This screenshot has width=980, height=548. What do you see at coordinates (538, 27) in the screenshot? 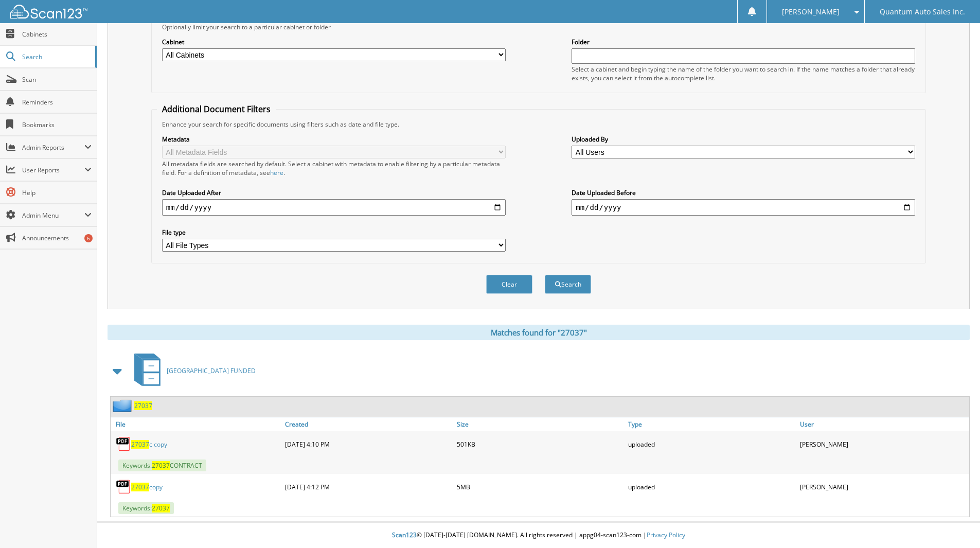
I see `div: Optionally limit your search to a particular cabinet or folder` at bounding box center [538, 27].